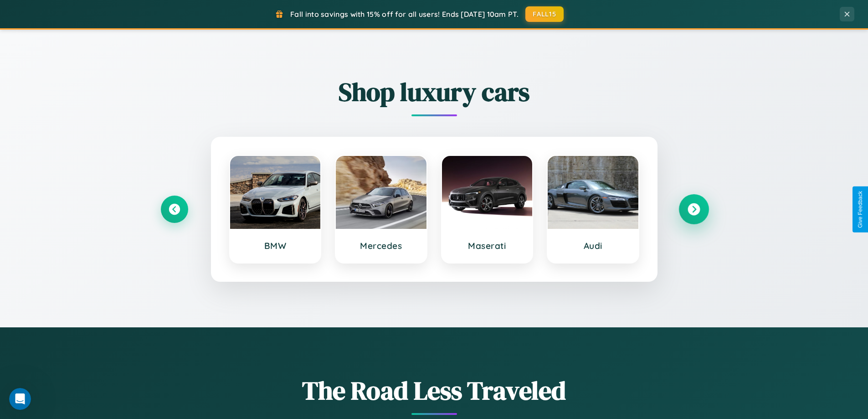 The width and height of the screenshot is (868, 419). Describe the element at coordinates (544, 14) in the screenshot. I see `button: FALL15` at that location.